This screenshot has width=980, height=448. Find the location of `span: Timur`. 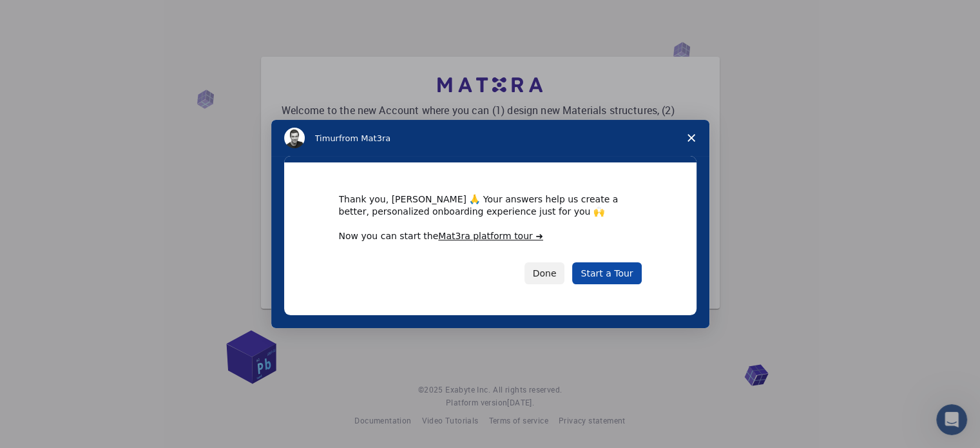

span: Timur is located at coordinates (326, 138).